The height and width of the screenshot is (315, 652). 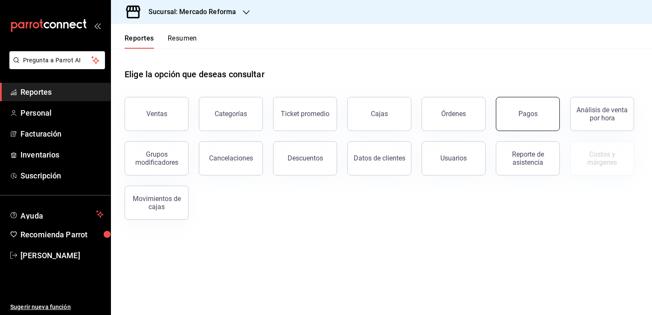 What do you see at coordinates (305, 113) in the screenshot?
I see `div: Ticket promedio` at bounding box center [305, 113].